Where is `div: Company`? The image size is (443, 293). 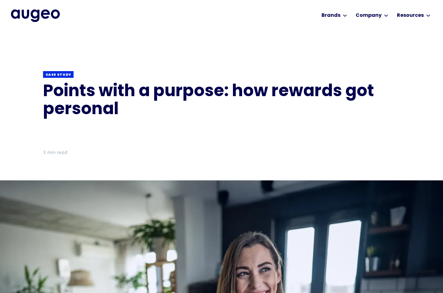
div: Company is located at coordinates (369, 16).